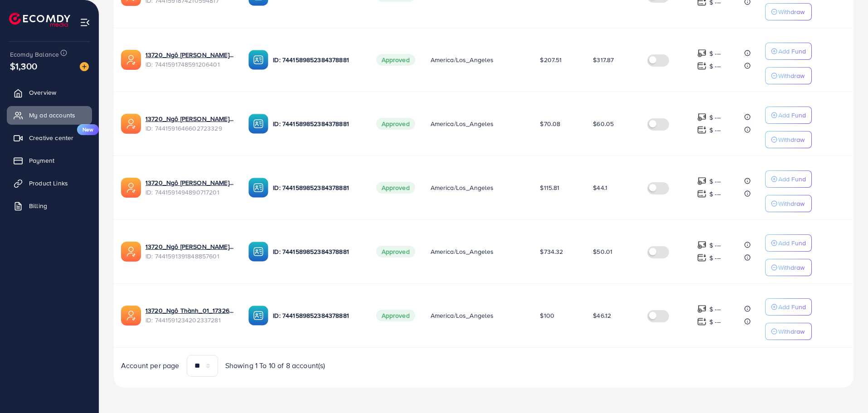  I want to click on img: logo, so click(39, 19).